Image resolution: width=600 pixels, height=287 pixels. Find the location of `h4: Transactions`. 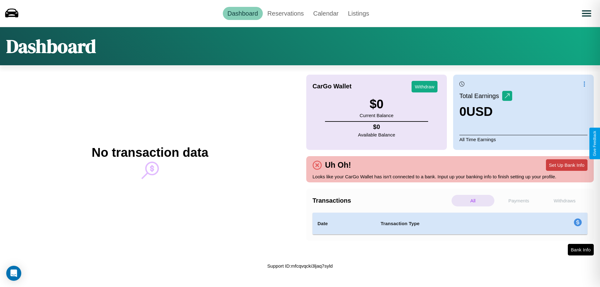

h4: Transactions is located at coordinates (381, 200).